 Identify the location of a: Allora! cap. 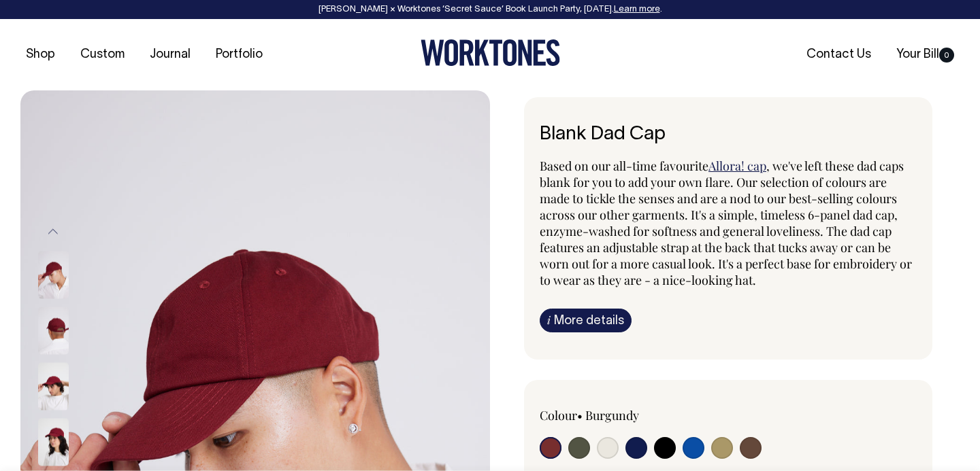
(737, 166).